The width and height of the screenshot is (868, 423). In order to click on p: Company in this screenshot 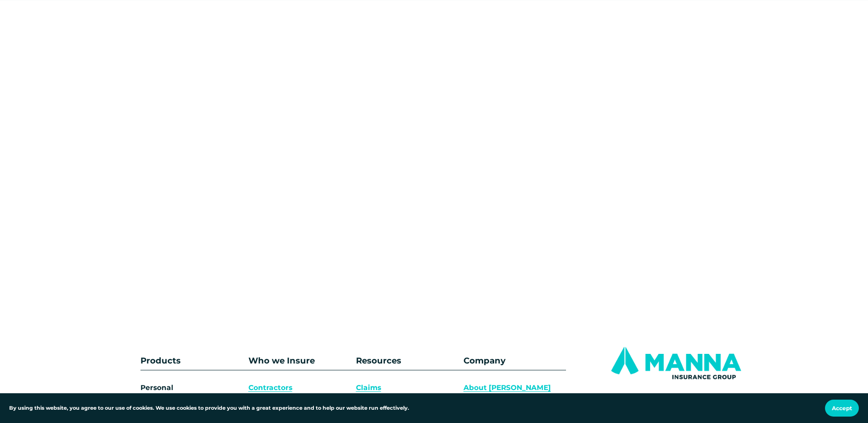, I will do `click(515, 360)`.